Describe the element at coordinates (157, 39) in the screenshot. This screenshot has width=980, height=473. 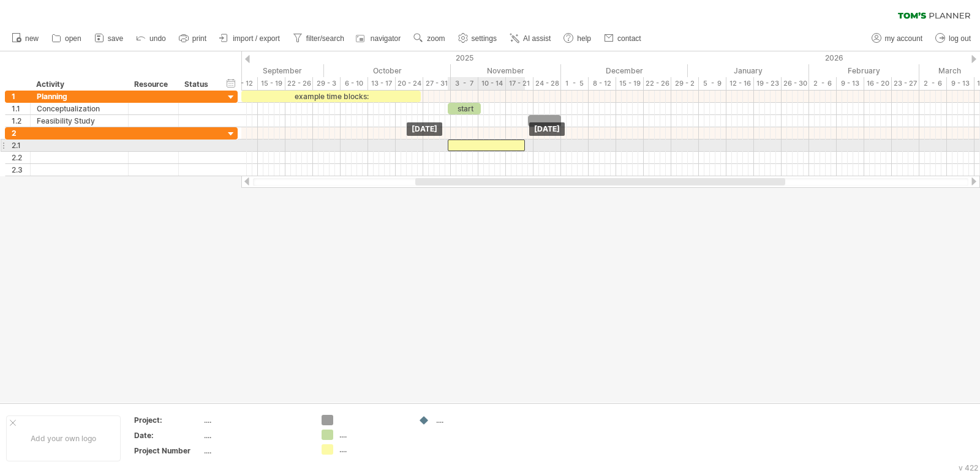
I see `span: undo` at that location.